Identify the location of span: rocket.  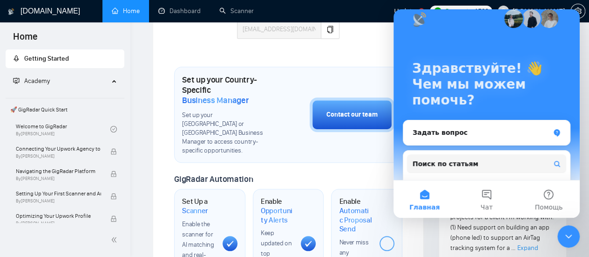
(16, 58).